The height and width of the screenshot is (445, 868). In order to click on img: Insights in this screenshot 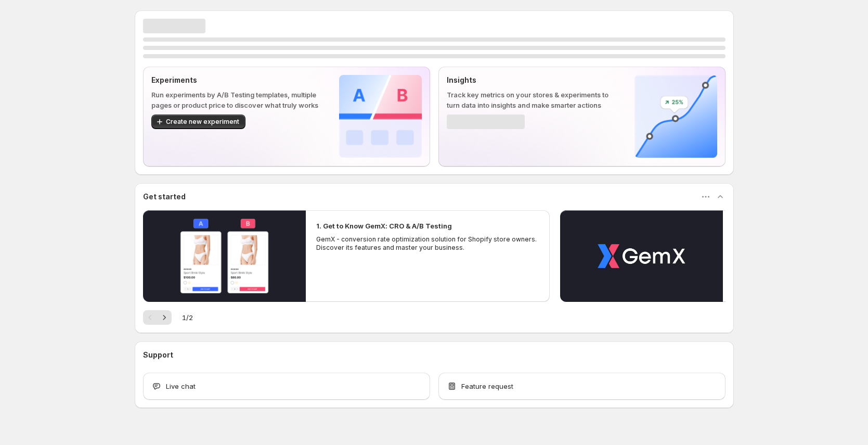, I will do `click(676, 116)`.